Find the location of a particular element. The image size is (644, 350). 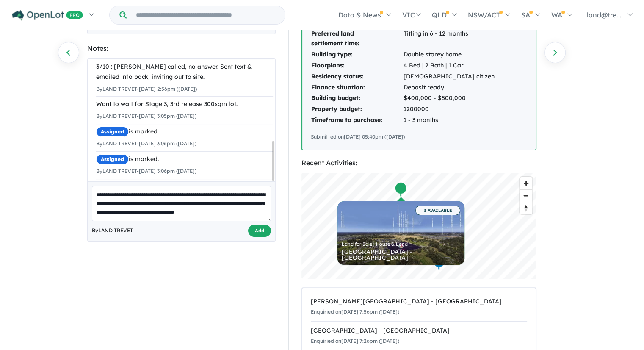

div: Notes: is located at coordinates (181, 48).